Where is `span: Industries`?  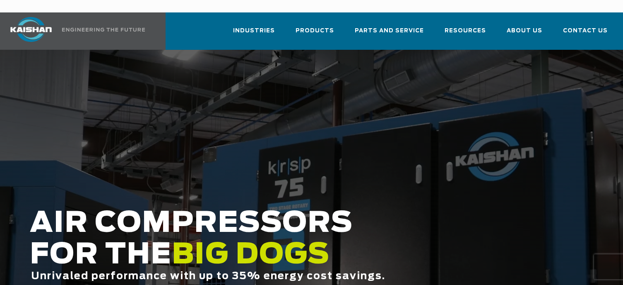 span: Industries is located at coordinates (254, 31).